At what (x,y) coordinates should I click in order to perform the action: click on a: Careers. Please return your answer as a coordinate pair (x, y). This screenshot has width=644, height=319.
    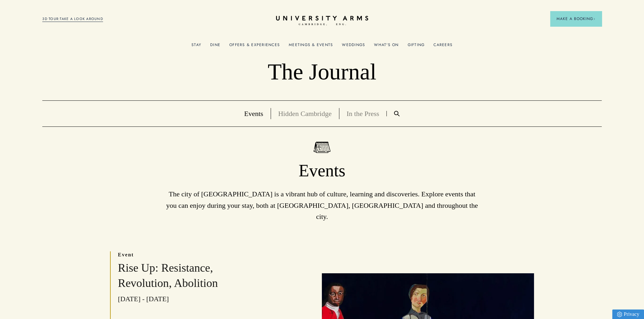
    Looking at the image, I should click on (443, 47).